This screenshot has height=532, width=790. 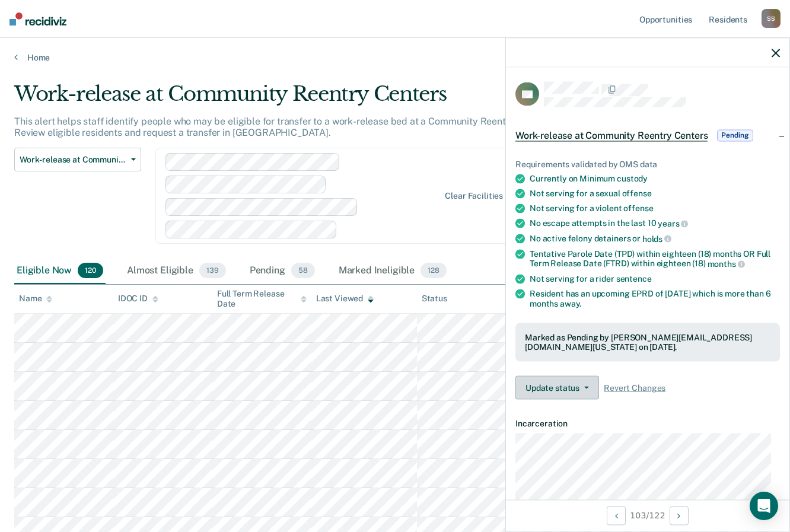 What do you see at coordinates (616, 515) in the screenshot?
I see `button: Previous Opportunity` at bounding box center [616, 515].